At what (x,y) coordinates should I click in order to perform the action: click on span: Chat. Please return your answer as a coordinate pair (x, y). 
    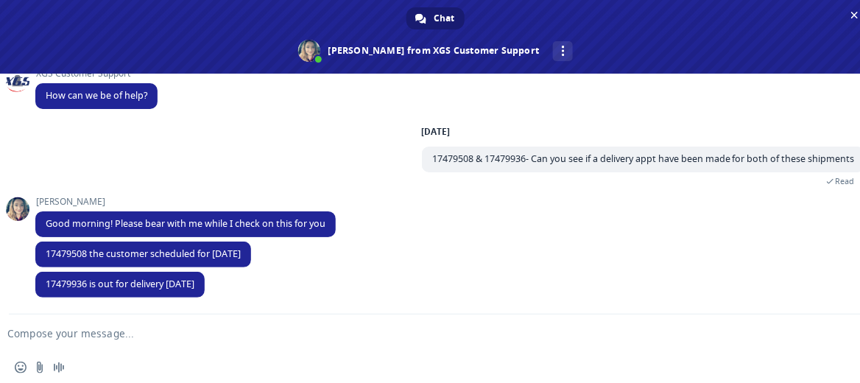
    Looking at the image, I should click on (444, 18).